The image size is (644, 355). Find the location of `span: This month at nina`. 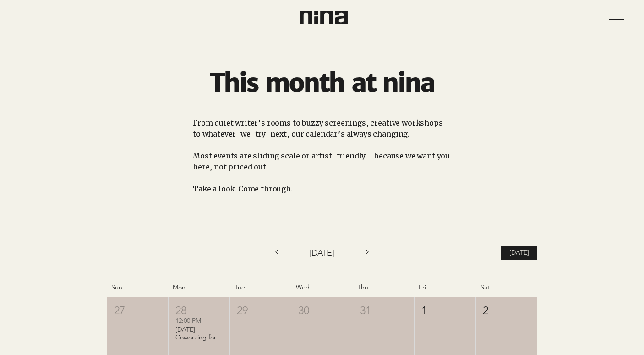

span: This month at nina is located at coordinates (322, 83).